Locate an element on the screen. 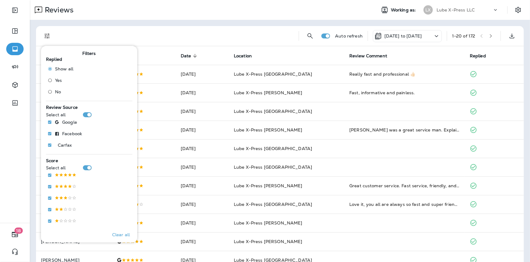 The image size is (530, 262). span: Score is located at coordinates (52, 161).